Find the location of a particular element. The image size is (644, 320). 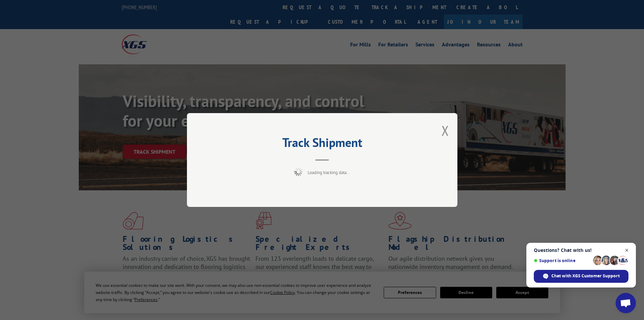

span: Support is online is located at coordinates (562, 260).